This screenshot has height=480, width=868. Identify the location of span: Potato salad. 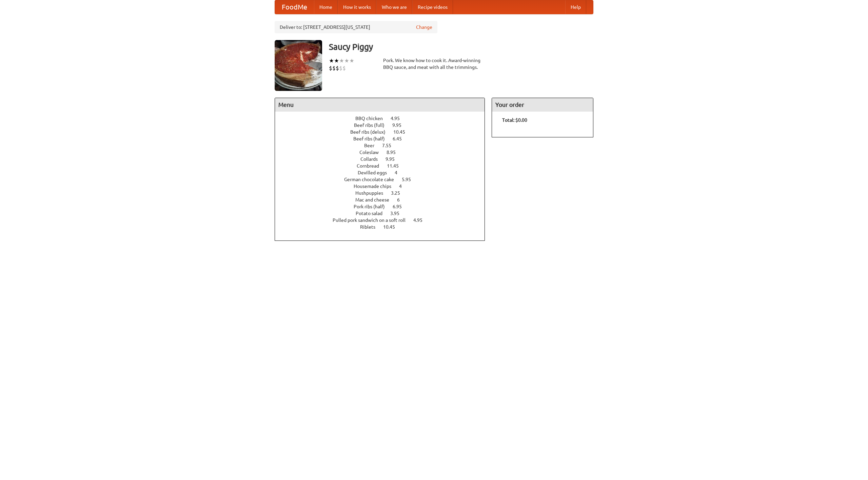
(372, 213).